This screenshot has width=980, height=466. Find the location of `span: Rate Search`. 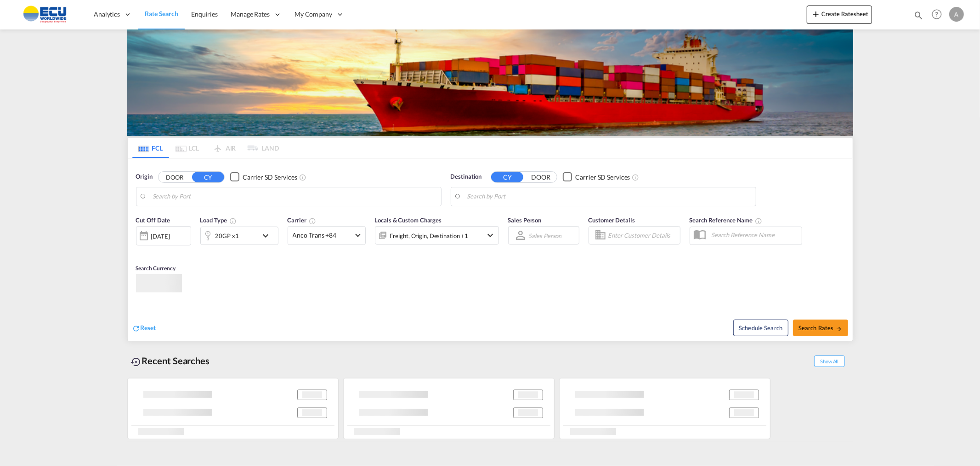

span: Rate Search is located at coordinates (161, 13).